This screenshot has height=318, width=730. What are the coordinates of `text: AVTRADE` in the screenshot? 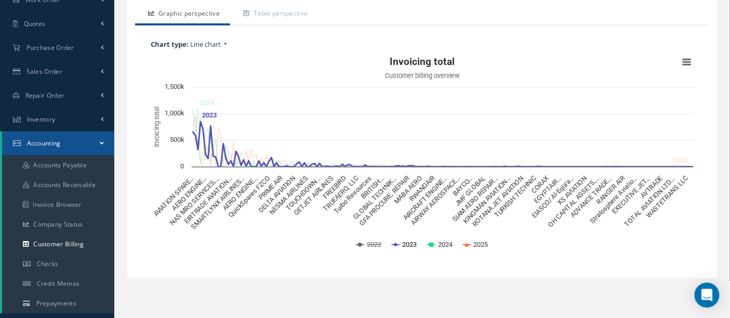 It's located at (651, 187).